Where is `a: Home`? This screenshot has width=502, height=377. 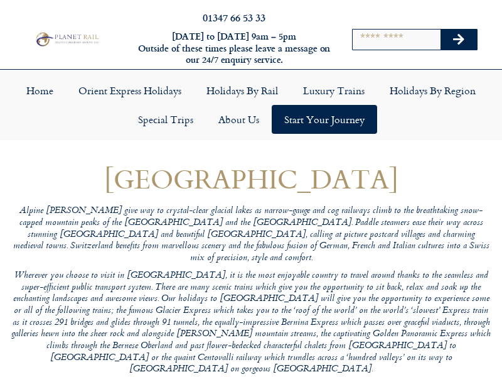
a: Home is located at coordinates (40, 90).